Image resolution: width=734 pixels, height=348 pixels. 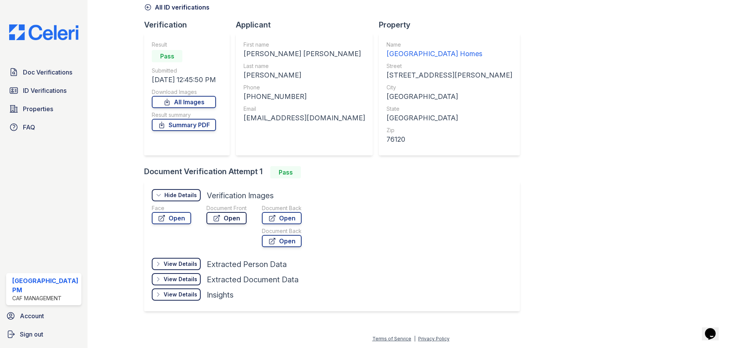 I want to click on span: Properties, so click(x=38, y=109).